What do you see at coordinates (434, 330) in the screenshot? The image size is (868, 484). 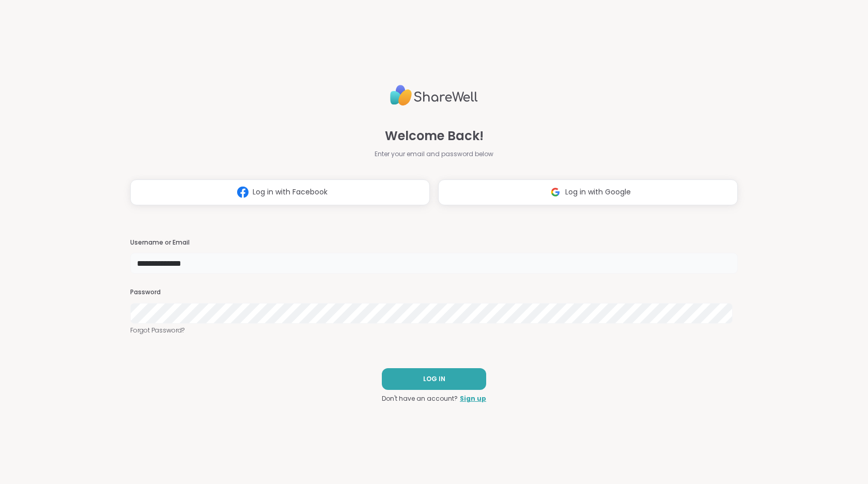 I see `a: Forgot Password?` at bounding box center [434, 330].